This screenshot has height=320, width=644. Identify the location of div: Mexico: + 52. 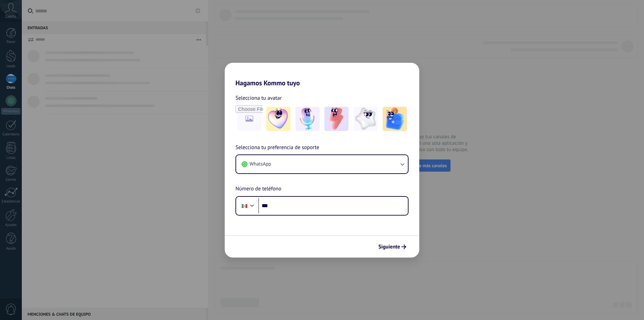
(245, 206).